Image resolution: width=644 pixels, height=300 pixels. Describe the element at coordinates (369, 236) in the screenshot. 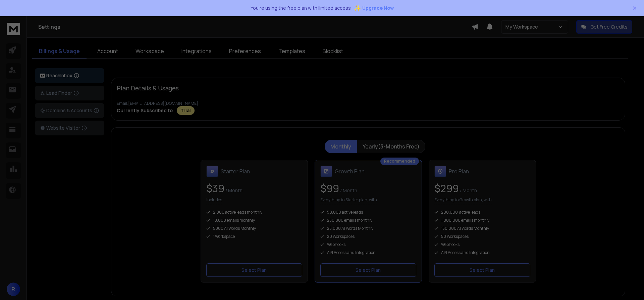

I see `div: 20 Workspaces` at that location.